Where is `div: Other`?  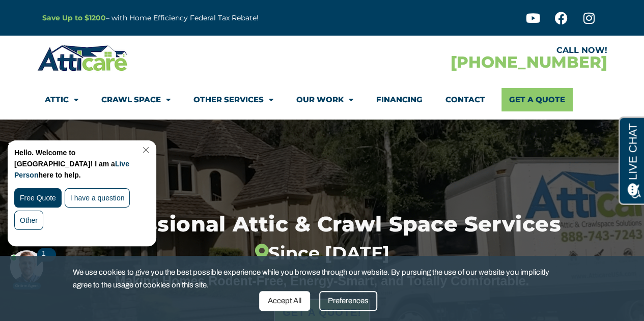 div: Other is located at coordinates (23, 82).